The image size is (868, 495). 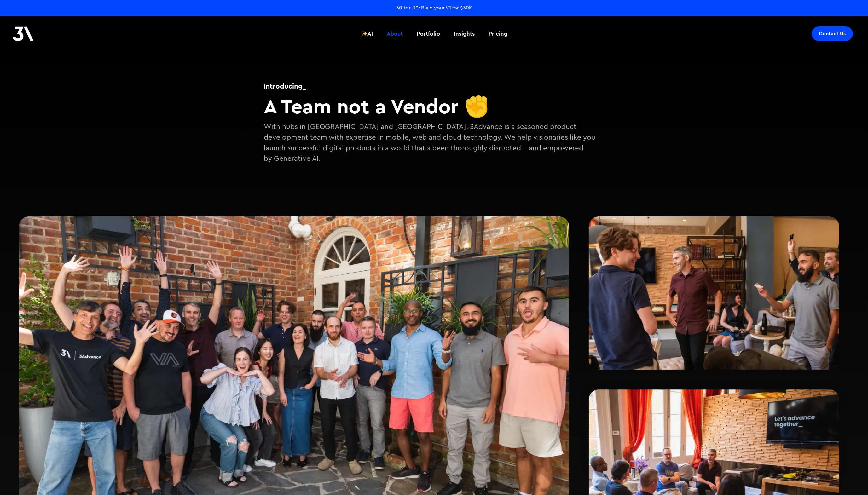 I want to click on div: Pricing, so click(x=498, y=33).